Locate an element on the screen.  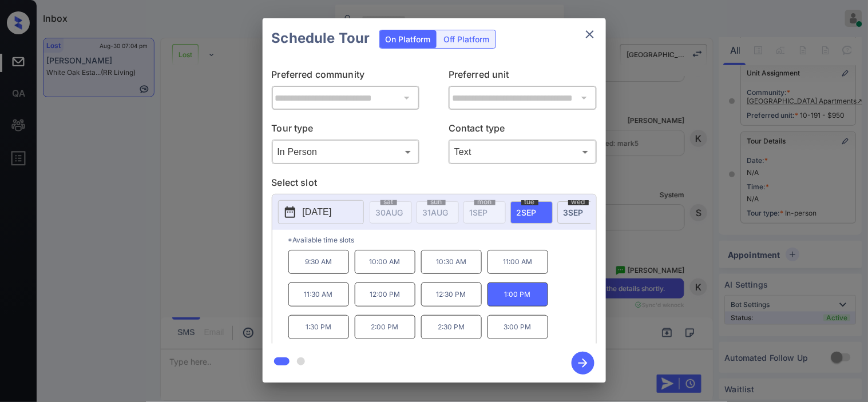
p: Preferred community is located at coordinates (346, 77).